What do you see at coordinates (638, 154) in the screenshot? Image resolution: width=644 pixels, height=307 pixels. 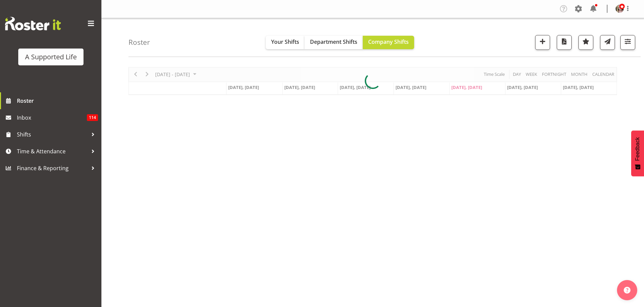 I see `button: Feedback - Show survey` at bounding box center [638, 154].